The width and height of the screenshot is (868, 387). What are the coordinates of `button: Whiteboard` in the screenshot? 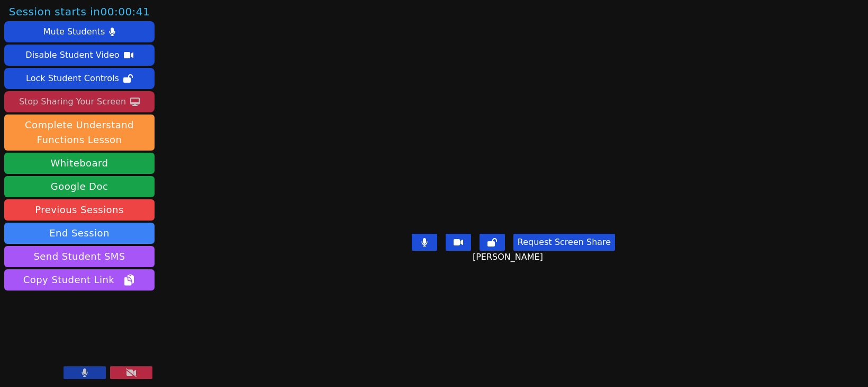 It's located at (79, 163).